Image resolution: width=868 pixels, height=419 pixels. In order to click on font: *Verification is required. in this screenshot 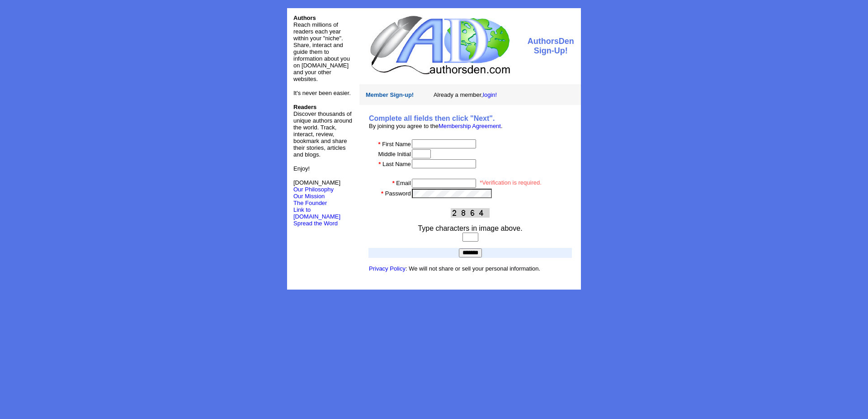, I will do `click(510, 182)`.